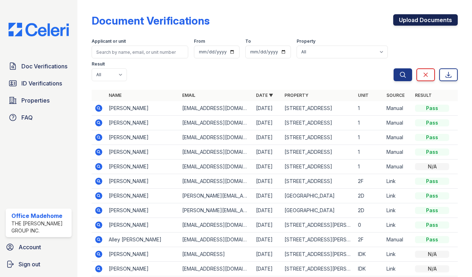 The height and width of the screenshot is (277, 472). What do you see at coordinates (150, 21) in the screenshot?
I see `div: Document Verifications` at bounding box center [150, 21].